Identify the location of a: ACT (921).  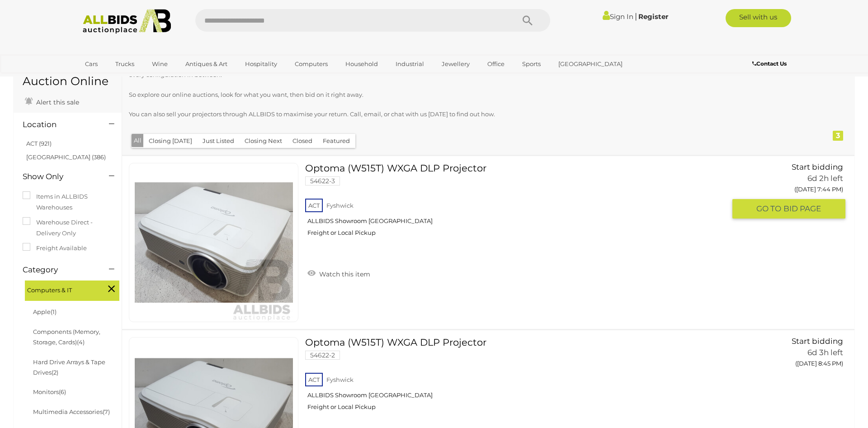
(39, 143).